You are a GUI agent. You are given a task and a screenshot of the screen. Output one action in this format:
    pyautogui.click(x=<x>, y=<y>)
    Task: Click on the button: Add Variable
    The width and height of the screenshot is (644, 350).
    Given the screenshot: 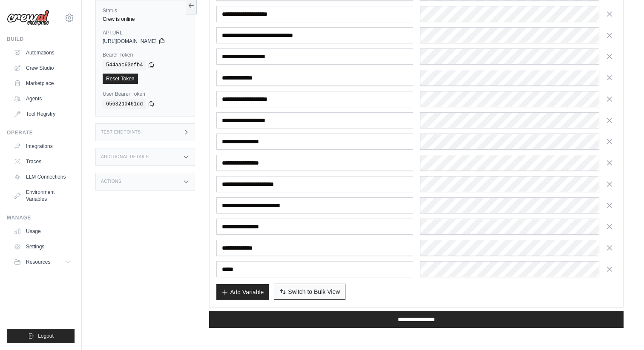 What is the action you would take?
    pyautogui.click(x=242, y=292)
    